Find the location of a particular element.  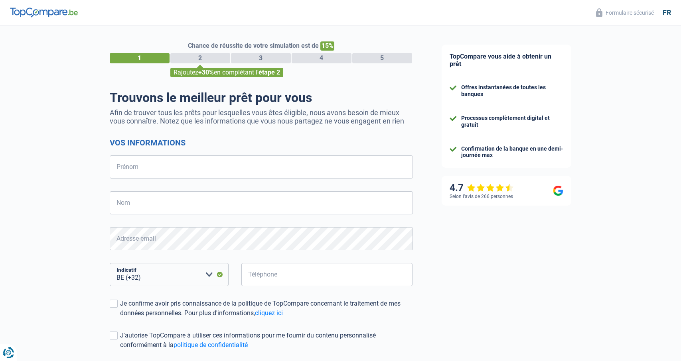

div: Selon l’avis de 266 personnes is located at coordinates (481, 197).